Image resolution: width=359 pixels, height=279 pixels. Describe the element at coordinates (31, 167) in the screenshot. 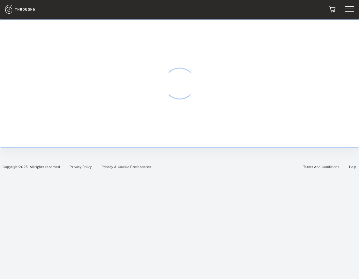

I see `span: Copyright 2025 . All rights reserved` at that location.